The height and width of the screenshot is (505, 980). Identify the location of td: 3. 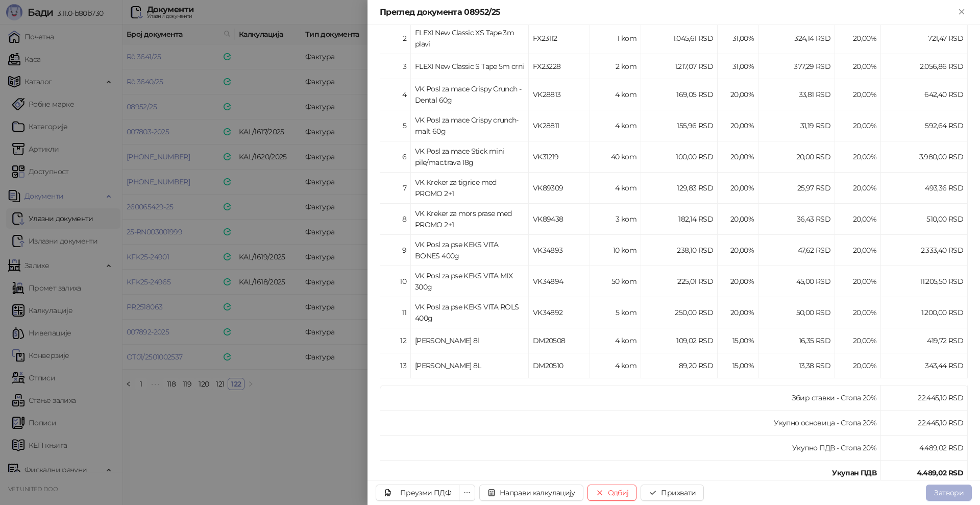
(396, 66).